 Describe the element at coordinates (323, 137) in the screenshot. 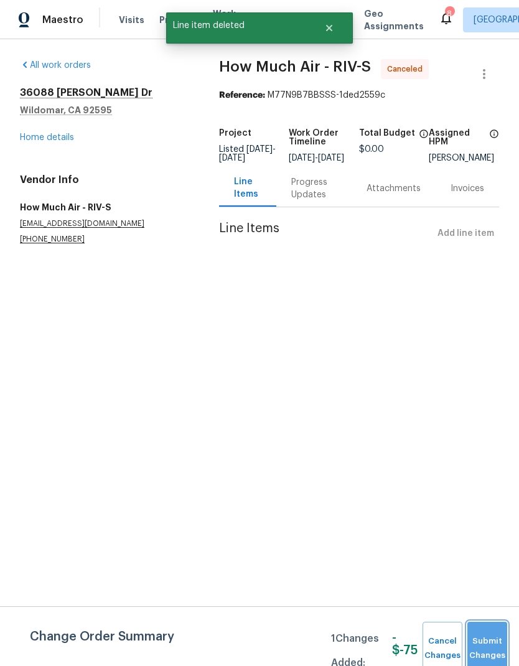

I see `h5: Work Order Timeline` at that location.